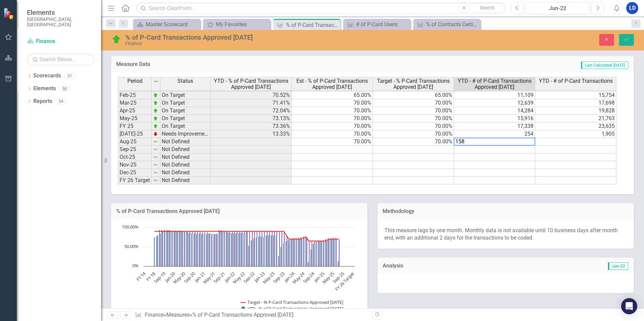 The width and height of the screenshot is (644, 321). Describe the element at coordinates (160, 277) in the screenshot. I see `text: Sep-19` at that location.